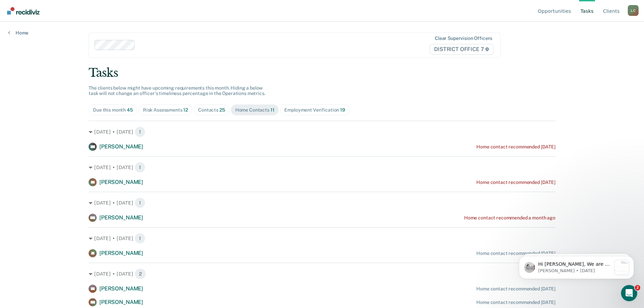 The height and width of the screenshot is (308, 644). Describe the element at coordinates (23, 11) in the screenshot. I see `img: Recidiviz` at that location.